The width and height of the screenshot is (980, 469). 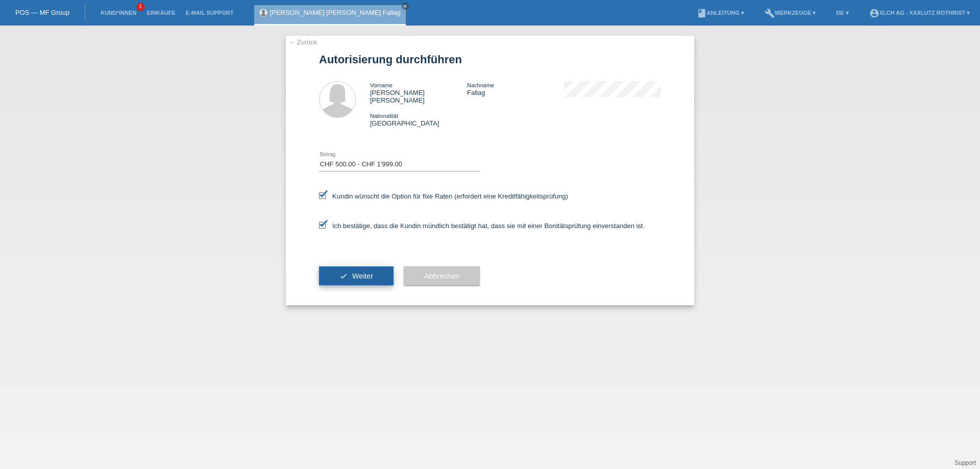 What do you see at coordinates (482, 226) in the screenshot?
I see `label: Ich bestätige, dass die Kundin mündlich bestätigt hat, dass sie mit einer Bonitätsprüfung einvers...` at bounding box center [482, 226].